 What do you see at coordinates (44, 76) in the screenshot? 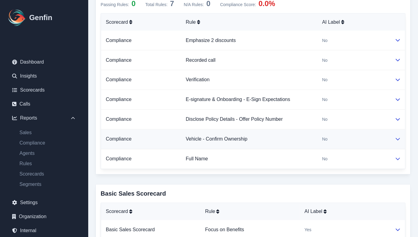
I see `a: Insights` at bounding box center [44, 76].